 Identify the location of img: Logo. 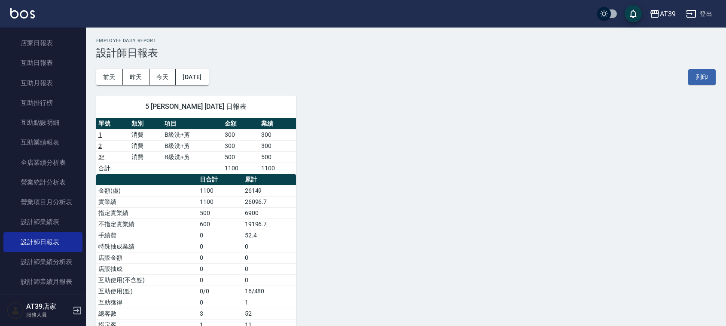
(22, 13).